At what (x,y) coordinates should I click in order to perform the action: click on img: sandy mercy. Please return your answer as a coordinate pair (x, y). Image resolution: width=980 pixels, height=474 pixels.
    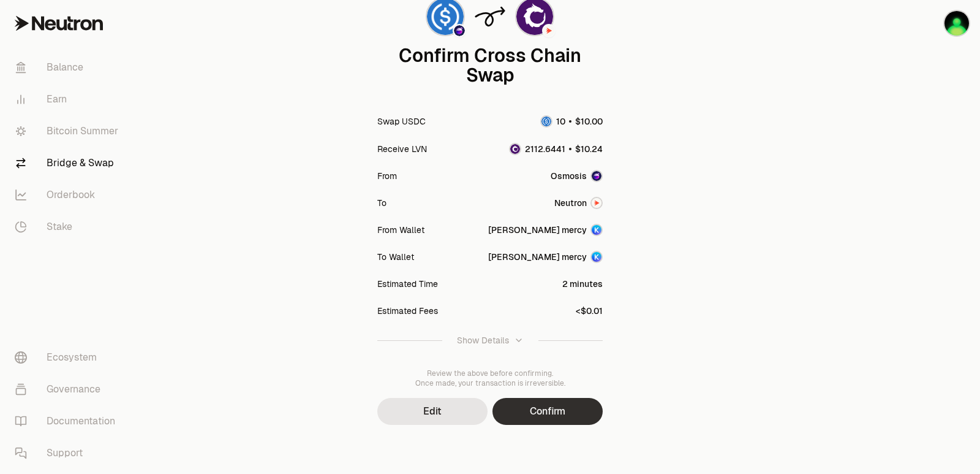
    Looking at the image, I should click on (957, 23).